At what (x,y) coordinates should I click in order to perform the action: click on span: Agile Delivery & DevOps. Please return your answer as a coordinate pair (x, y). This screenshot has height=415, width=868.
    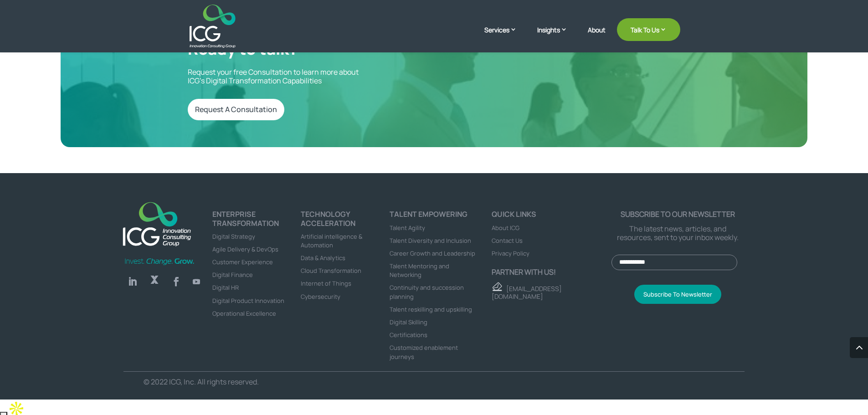
    Looking at the image, I should click on (245, 249).